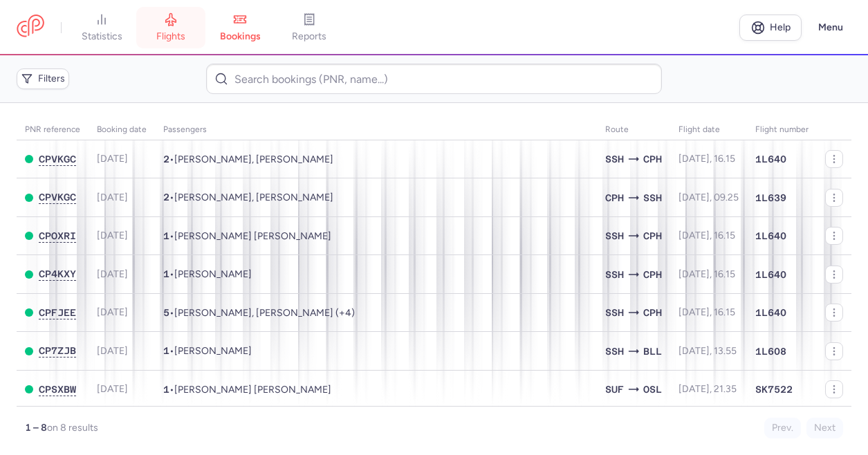 This screenshot has width=868, height=455. What do you see at coordinates (58, 274) in the screenshot?
I see `span: CP4KXY` at bounding box center [58, 274].